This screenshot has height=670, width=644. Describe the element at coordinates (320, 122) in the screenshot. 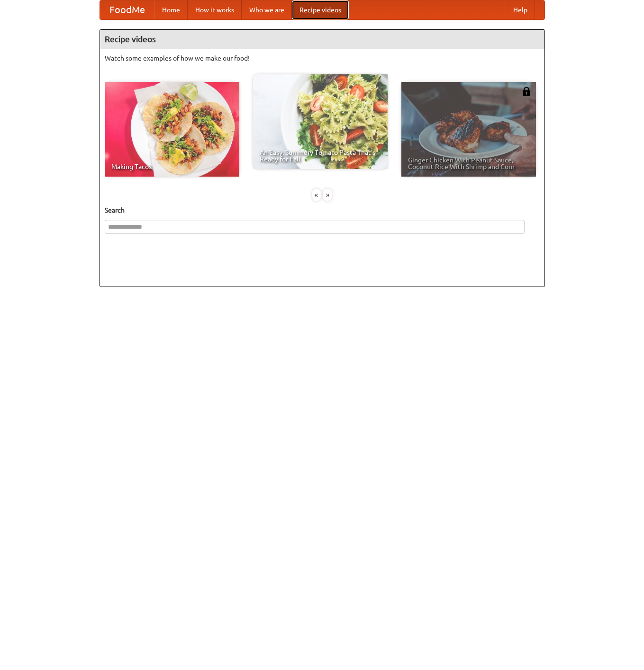

I see `a: An Easy, Summery Tomato Pasta That's Ready for Fall` at that location.